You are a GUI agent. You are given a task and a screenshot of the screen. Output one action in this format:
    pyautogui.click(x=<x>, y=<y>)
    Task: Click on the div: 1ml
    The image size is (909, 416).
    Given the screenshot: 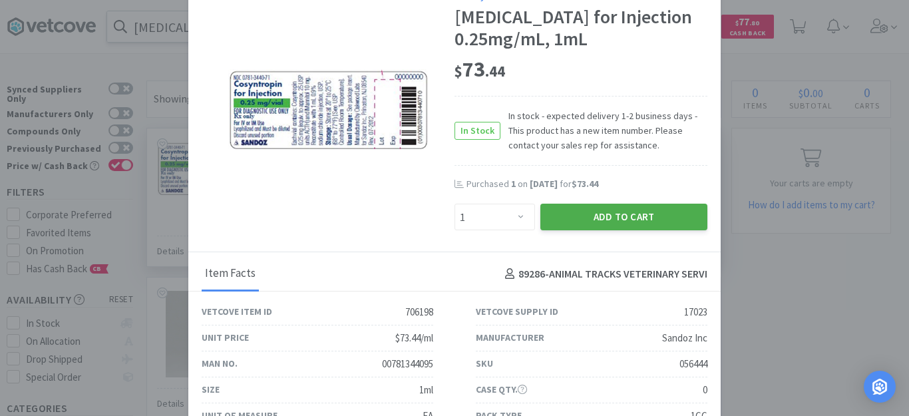 What is the action you would take?
    pyautogui.click(x=426, y=390)
    